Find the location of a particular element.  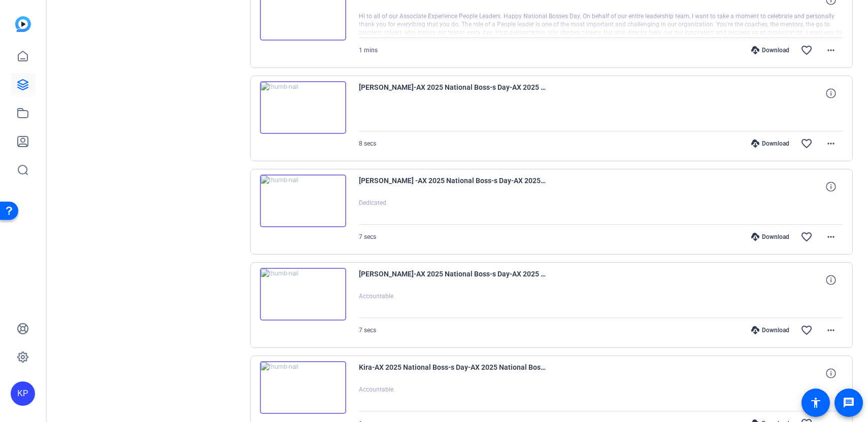

span: 1 mins is located at coordinates (368, 50).